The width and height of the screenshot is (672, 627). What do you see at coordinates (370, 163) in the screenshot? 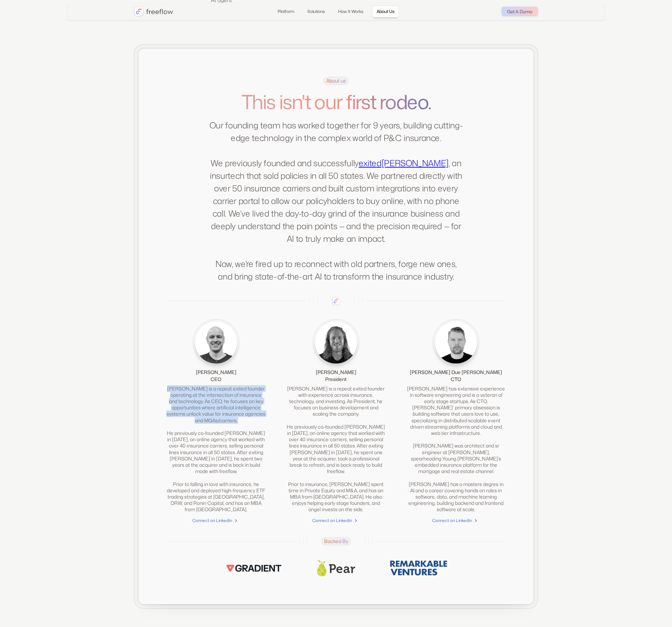
I see `a: exited` at bounding box center [370, 163].